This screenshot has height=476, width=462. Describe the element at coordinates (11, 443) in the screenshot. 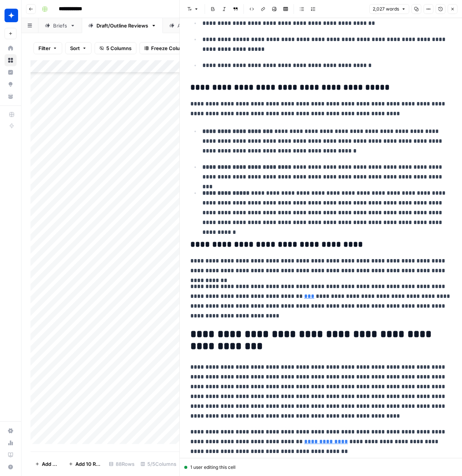

I see `a: Usage` at that location.